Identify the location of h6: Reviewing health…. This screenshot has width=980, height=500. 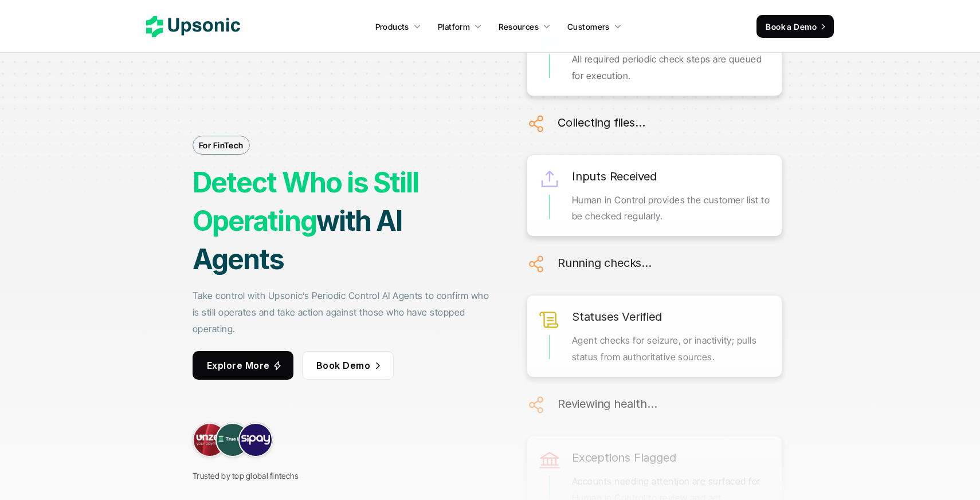
(608, 404).